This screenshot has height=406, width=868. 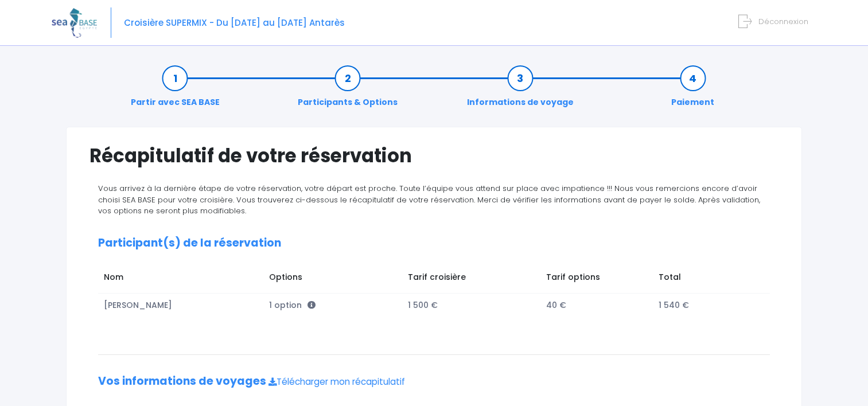 What do you see at coordinates (472, 279) in the screenshot?
I see `td: Tarif croisière` at bounding box center [472, 279].